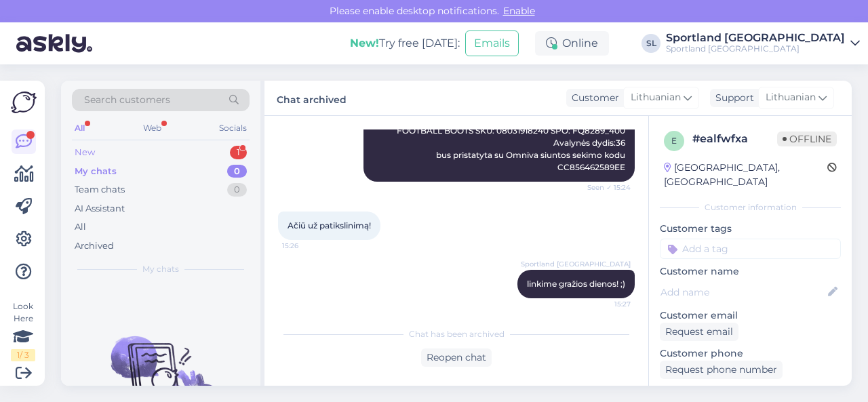 The width and height of the screenshot is (868, 402). Describe the element at coordinates (605, 303) in the screenshot. I see `span: 15:27` at that location.